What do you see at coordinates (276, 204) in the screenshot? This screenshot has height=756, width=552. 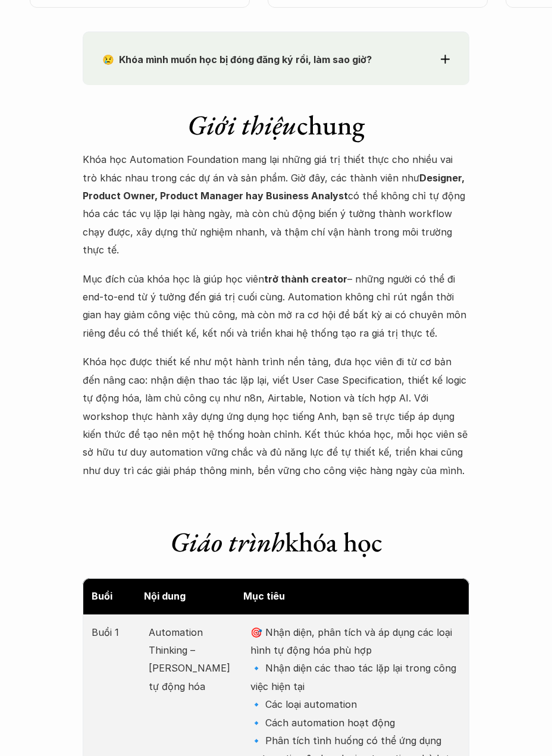 I see `p: Khóa học Automation Foundation mang lại những giá trị thiết thực cho nhiều vai trò khác nhau tron...` at bounding box center [276, 204].